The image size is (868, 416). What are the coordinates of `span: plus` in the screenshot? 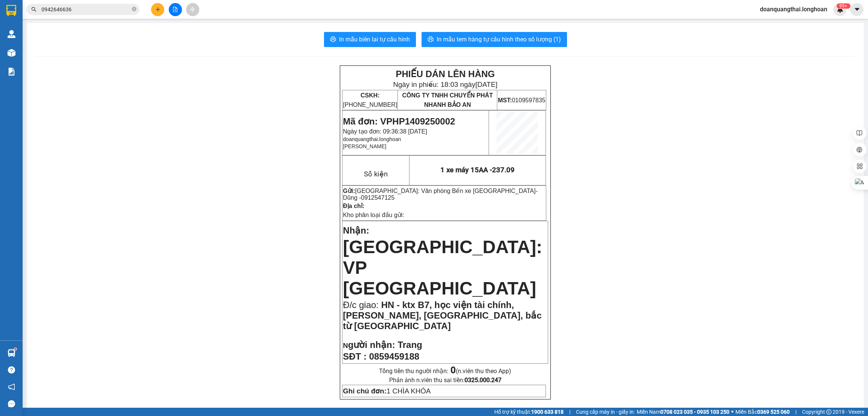 It's located at (158, 9).